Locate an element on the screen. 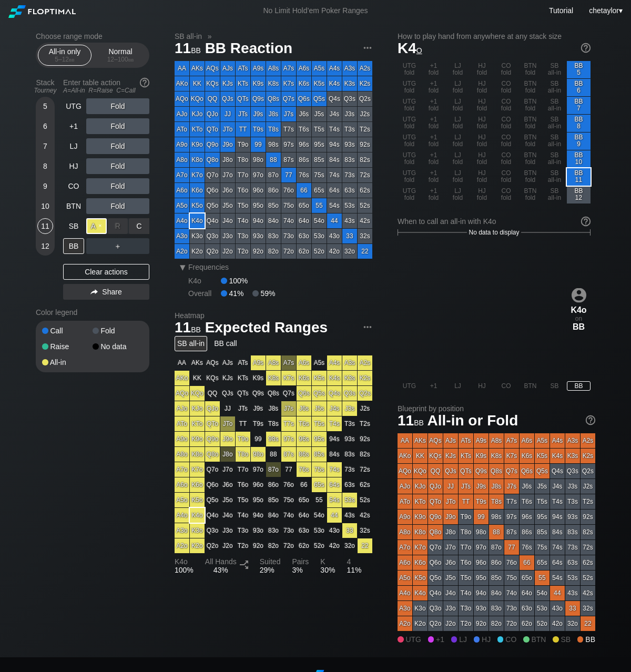 This screenshot has width=631, height=672. div: 33 is located at coordinates (350, 236).